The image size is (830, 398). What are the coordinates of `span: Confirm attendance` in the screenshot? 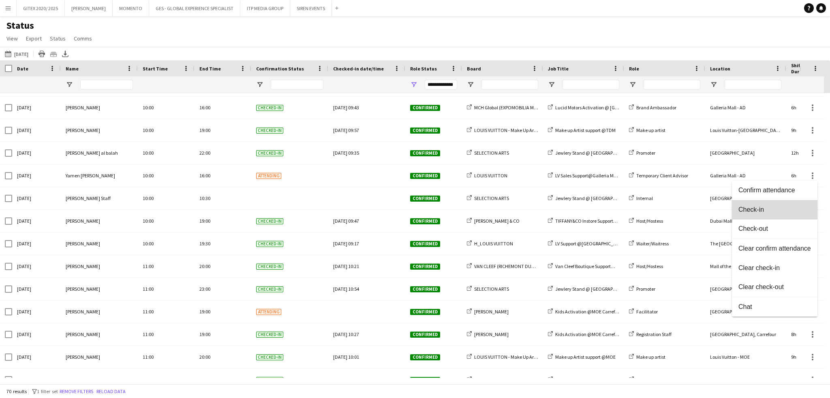 It's located at (774, 190).